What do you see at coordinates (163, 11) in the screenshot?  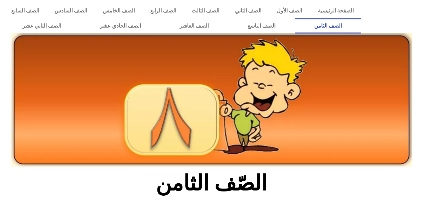 I see `a: الصف الرابع` at bounding box center [163, 11].